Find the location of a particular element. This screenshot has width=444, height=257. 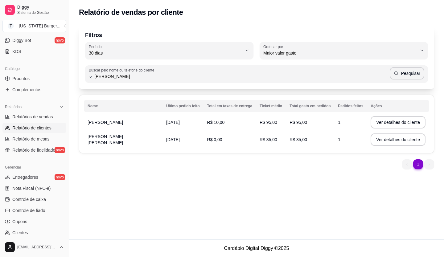

a: Entregadoresnovo is located at coordinates (34, 177).